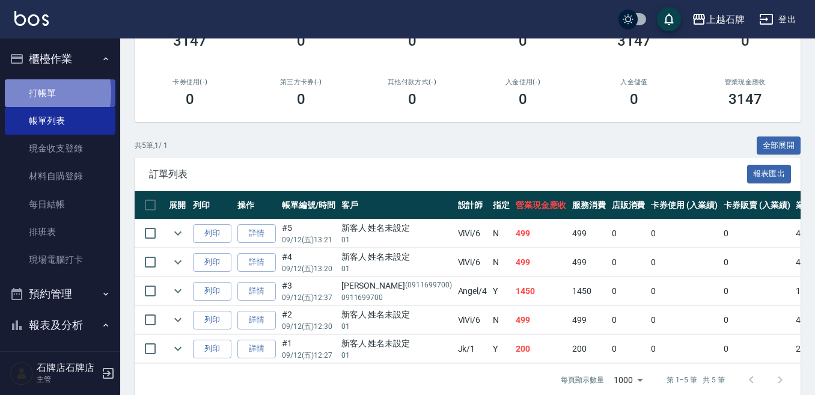  I want to click on p: 共 5 筆, 1 / 1, so click(151, 145).